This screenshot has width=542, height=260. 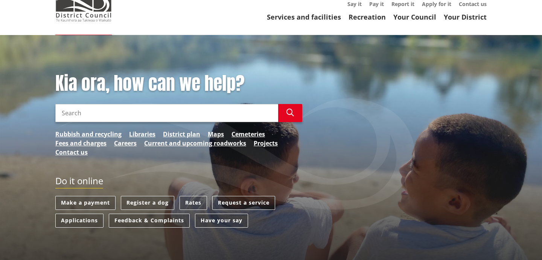 I want to click on a: Careers, so click(x=125, y=143).